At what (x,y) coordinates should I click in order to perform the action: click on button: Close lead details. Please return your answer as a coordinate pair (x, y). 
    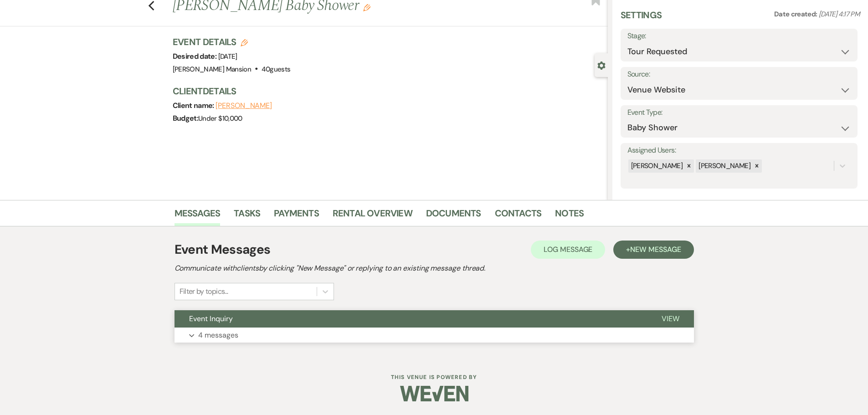
    Looking at the image, I should click on (602, 65).